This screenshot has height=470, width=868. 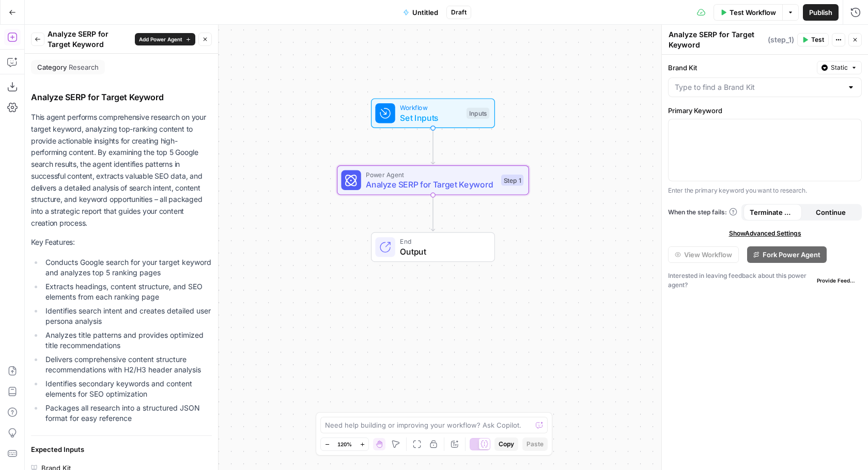 What do you see at coordinates (787, 254) in the screenshot?
I see `button: Fork Power Agent` at bounding box center [787, 254].